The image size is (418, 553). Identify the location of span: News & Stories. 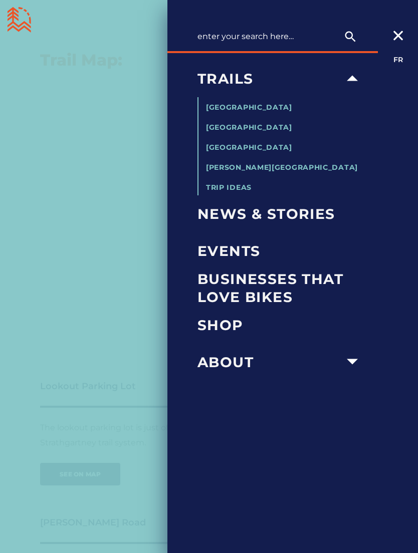
(280, 214).